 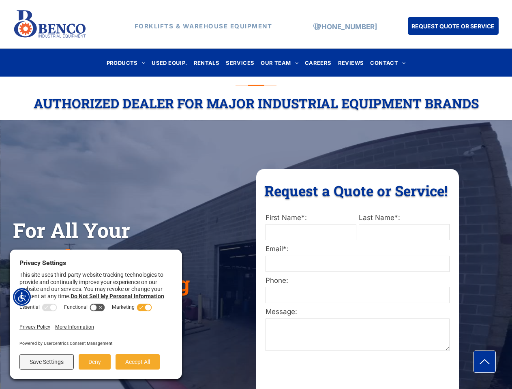 What do you see at coordinates (203, 26) in the screenshot?
I see `strong: FORKLIFTS & WAREHOUSE EQUIPMENT` at bounding box center [203, 26].